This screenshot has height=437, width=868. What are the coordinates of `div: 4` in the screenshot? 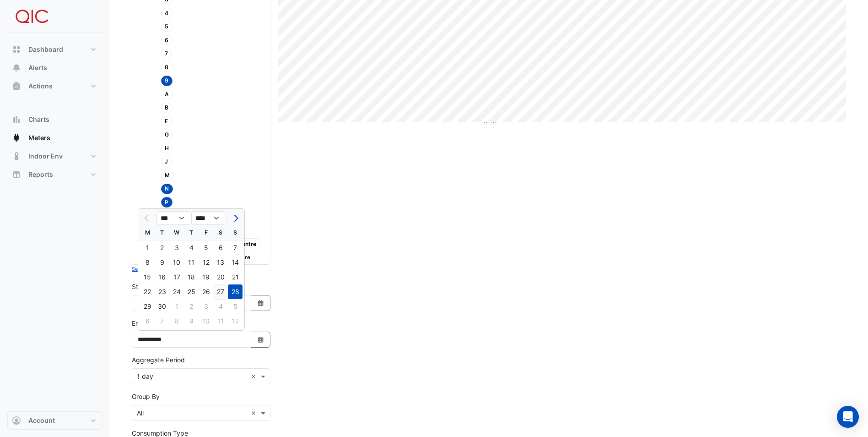 It's located at (191, 248).